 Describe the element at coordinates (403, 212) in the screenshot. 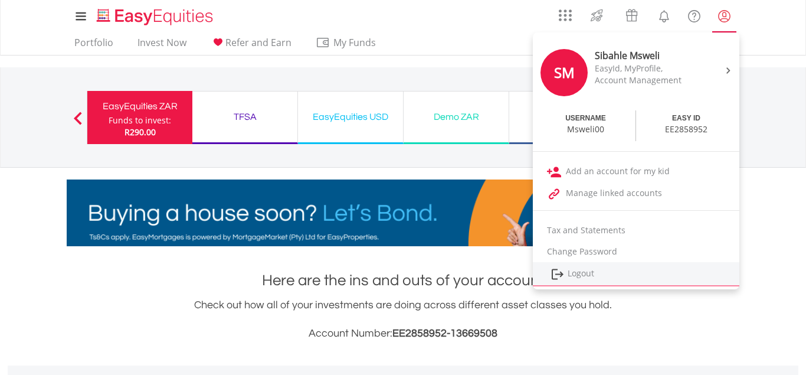

I see `img: EasyMortage Promotion Banner` at that location.